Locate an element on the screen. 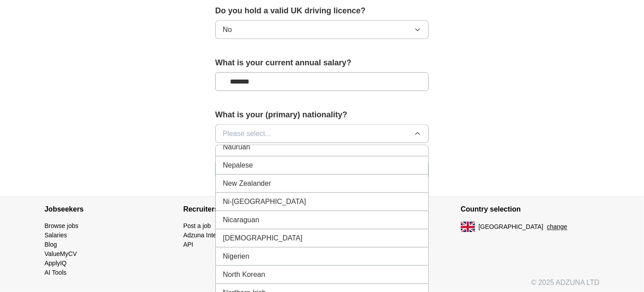 Image resolution: width=644 pixels, height=292 pixels. label: Do you hold a valid UK driving licence? is located at coordinates (322, 11).